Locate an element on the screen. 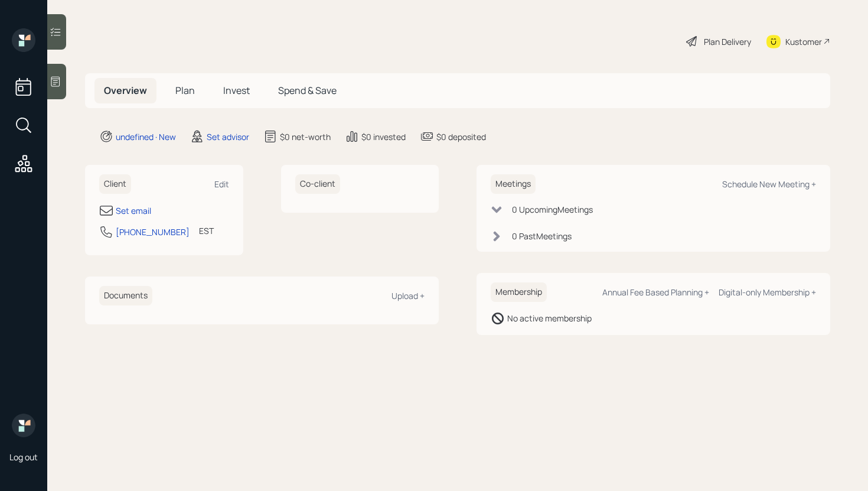  div: $0 deposited is located at coordinates (461, 137).